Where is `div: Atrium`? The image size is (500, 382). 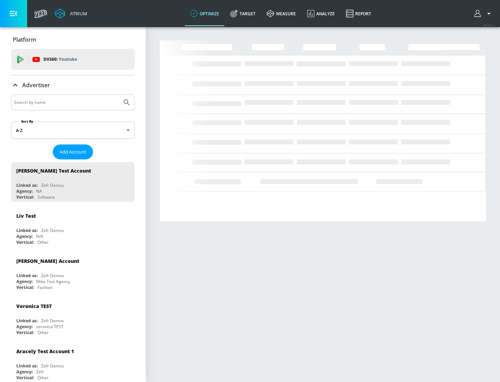 div: Atrium is located at coordinates (77, 14).